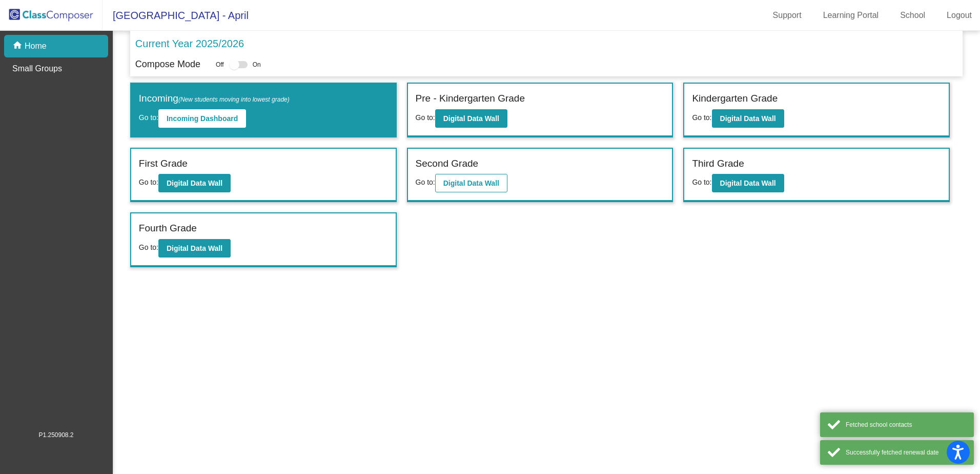 The height and width of the screenshot is (474, 980). Describe the element at coordinates (257, 64) in the screenshot. I see `span: On` at that location.